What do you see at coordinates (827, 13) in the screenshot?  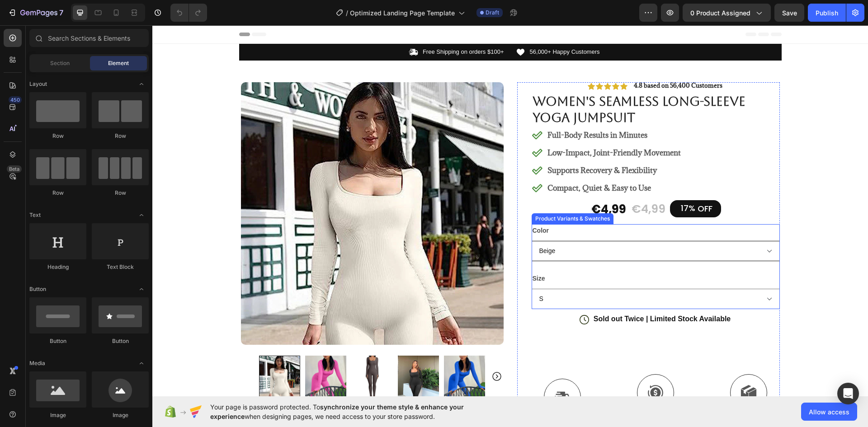 I see `div: Publish` at bounding box center [827, 13].